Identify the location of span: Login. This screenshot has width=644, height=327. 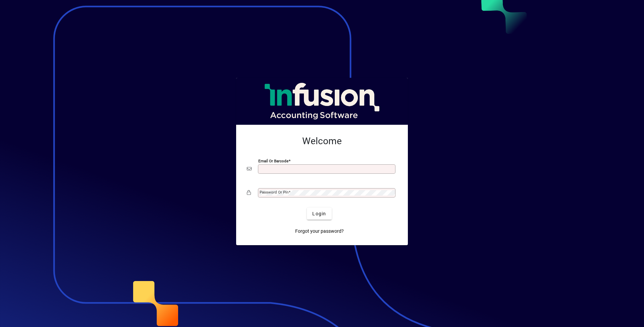
(319, 214).